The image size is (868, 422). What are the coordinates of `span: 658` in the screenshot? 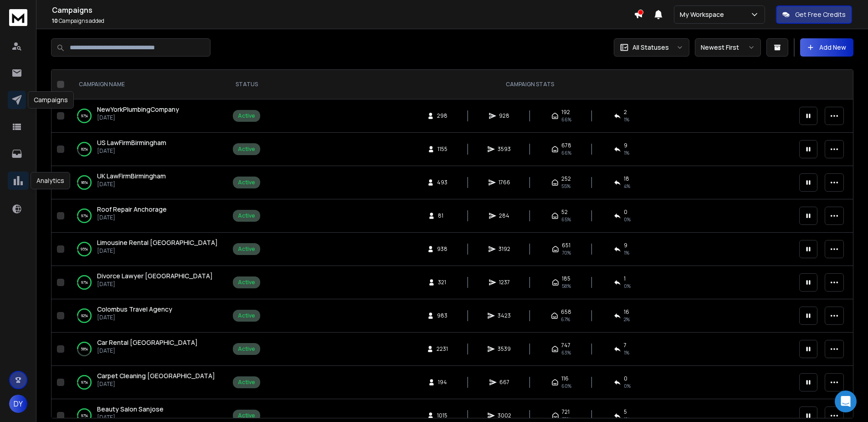 It's located at (566, 312).